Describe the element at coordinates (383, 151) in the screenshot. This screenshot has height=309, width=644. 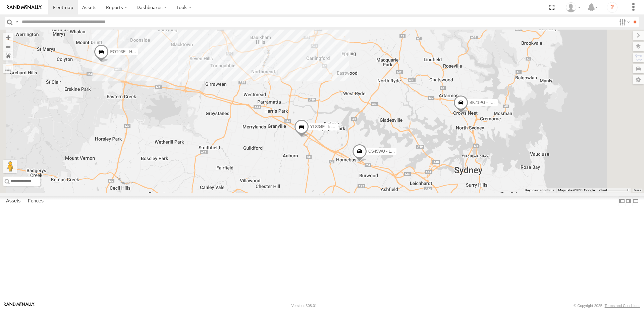
I see `span: CS45WU - LDV` at that location.